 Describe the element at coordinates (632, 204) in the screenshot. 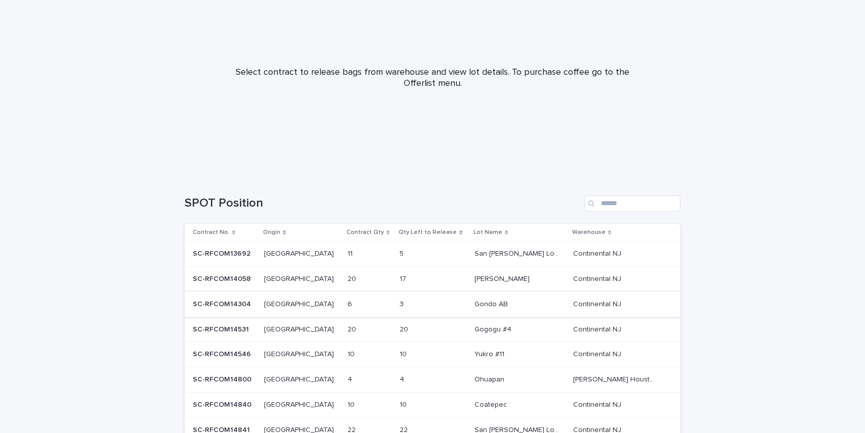

I see `input: Search` at that location.